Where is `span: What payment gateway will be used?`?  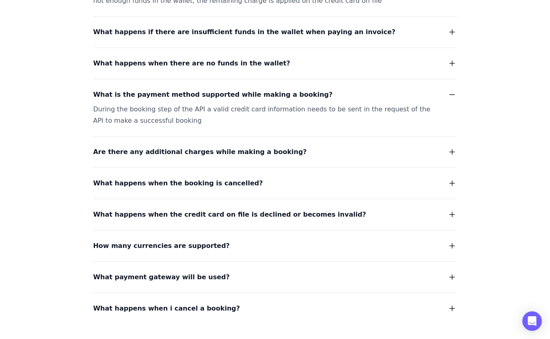 span: What payment gateway will be used? is located at coordinates (162, 277).